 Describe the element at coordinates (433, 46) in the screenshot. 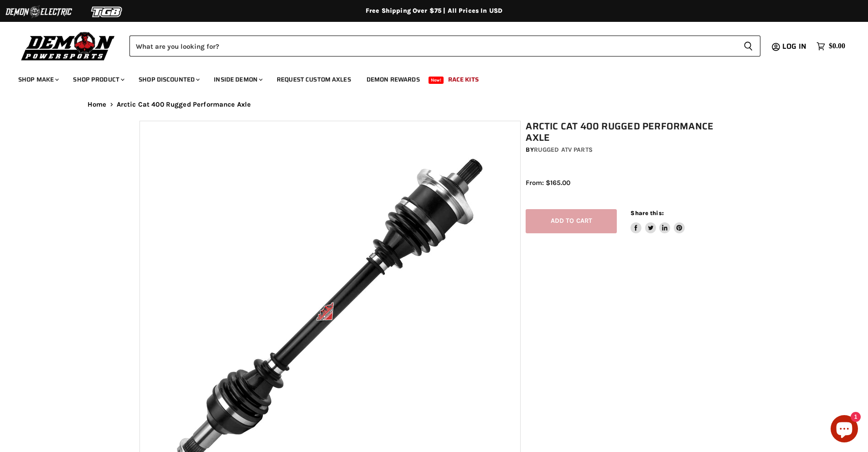

I see `input: Search` at that location.